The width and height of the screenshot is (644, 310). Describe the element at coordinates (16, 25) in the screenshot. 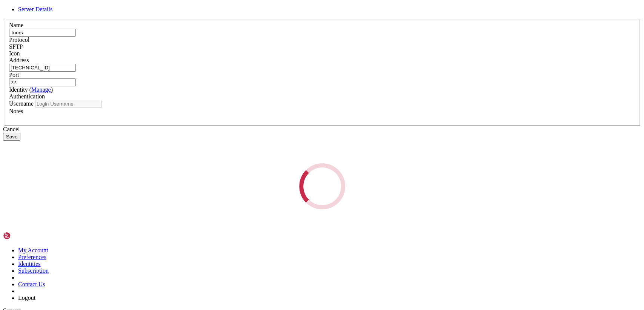

I see `label: Name` at that location.